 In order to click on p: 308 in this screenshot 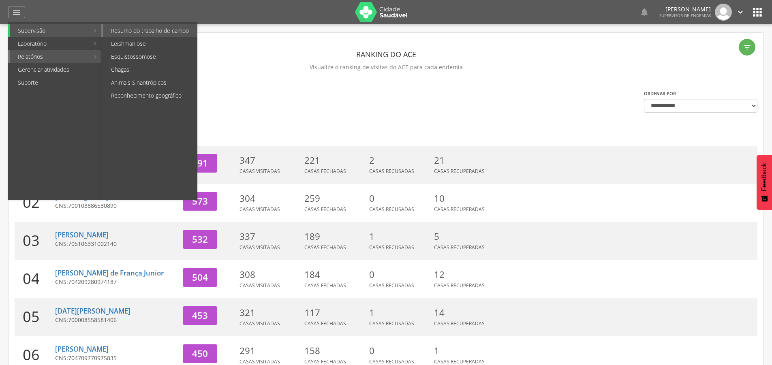, I will do `click(270, 275)`.